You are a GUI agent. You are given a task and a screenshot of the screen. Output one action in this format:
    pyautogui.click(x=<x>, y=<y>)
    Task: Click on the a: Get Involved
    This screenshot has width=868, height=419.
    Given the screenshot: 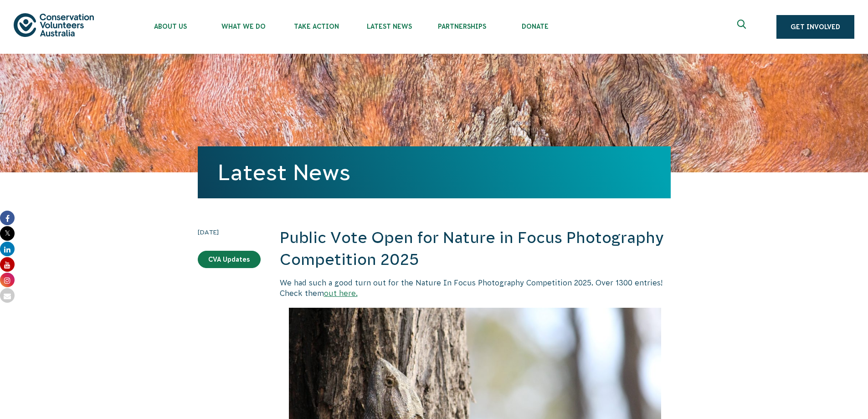 What is the action you would take?
    pyautogui.click(x=815, y=27)
    